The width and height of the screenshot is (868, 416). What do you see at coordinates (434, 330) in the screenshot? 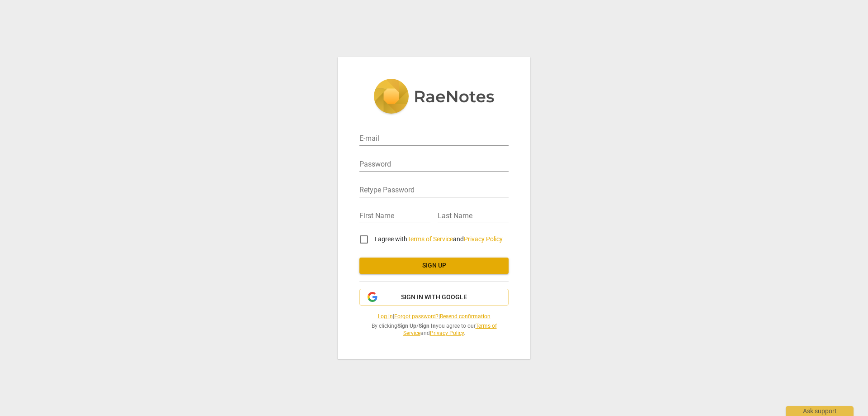
I see `span: By clicking / you agree to our and .` at bounding box center [434, 330].